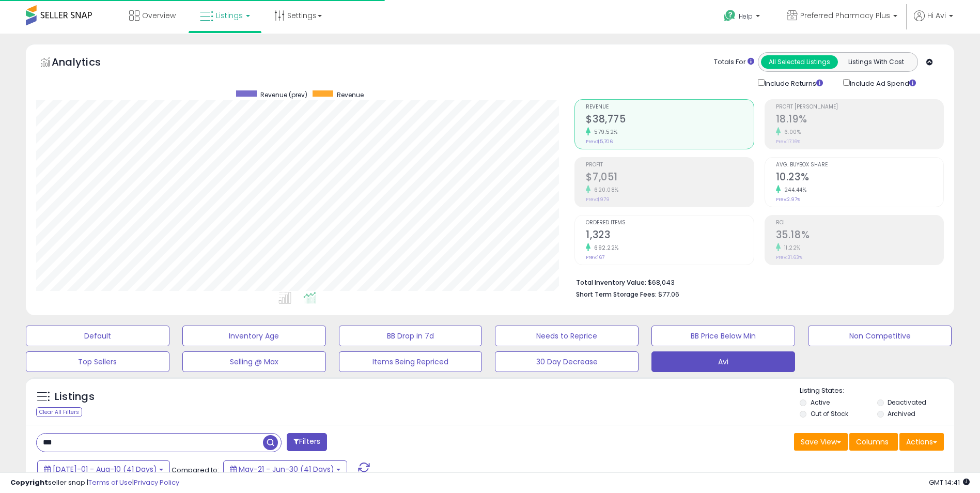 Image resolution: width=980 pixels, height=493 pixels. I want to click on h2: 18.19%, so click(859, 120).